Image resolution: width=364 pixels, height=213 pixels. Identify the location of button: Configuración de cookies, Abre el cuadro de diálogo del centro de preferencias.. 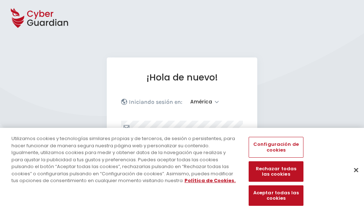
(276, 147).